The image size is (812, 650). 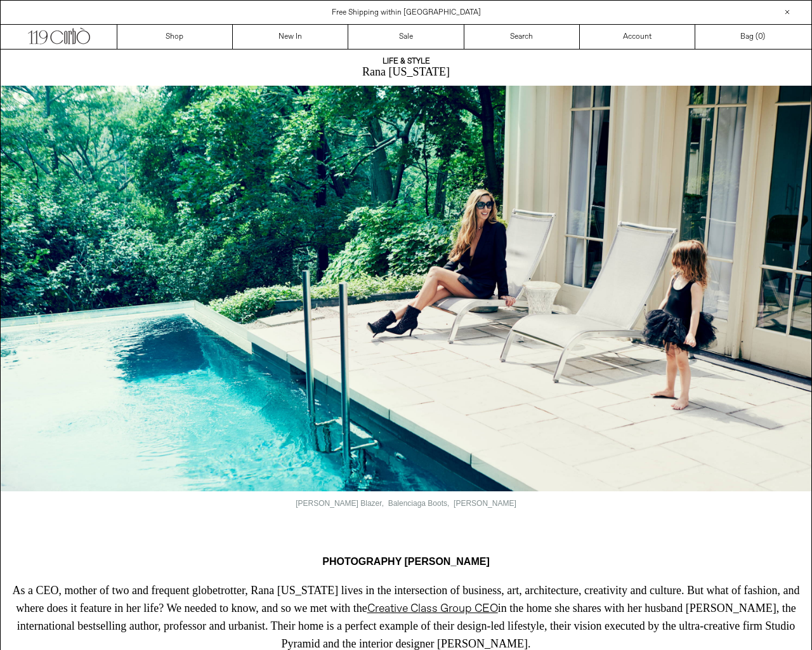 I want to click on a: Creative Class Group CEO, so click(x=433, y=609).